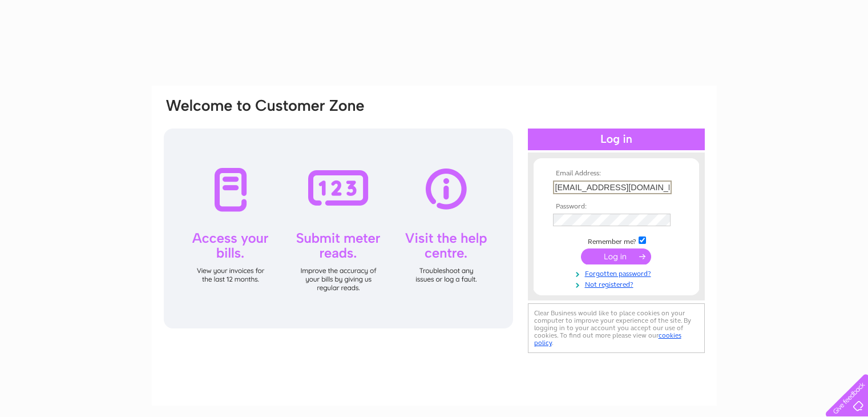 This screenshot has height=417, width=868. What do you see at coordinates (617, 272) in the screenshot?
I see `a: Forgotten password?` at bounding box center [617, 272].